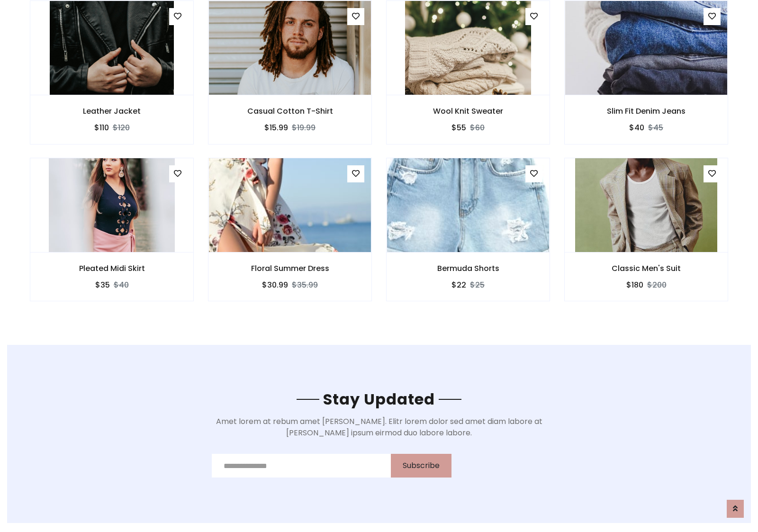  Describe the element at coordinates (379, 399) in the screenshot. I see `span: Stay Updated` at that location.